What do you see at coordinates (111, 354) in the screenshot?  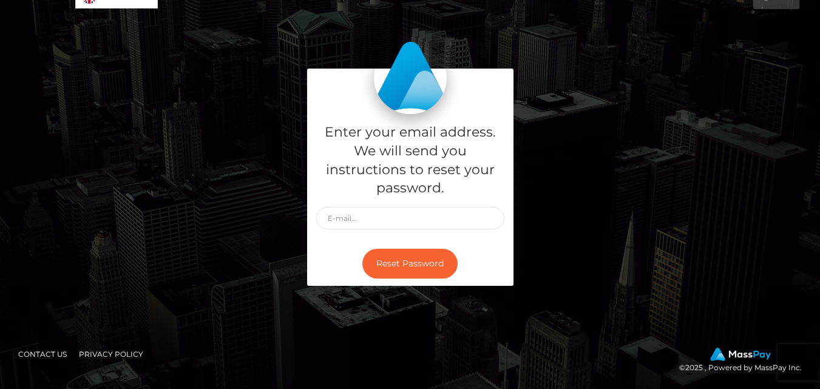 I see `a: Privacy Policy` at bounding box center [111, 354].